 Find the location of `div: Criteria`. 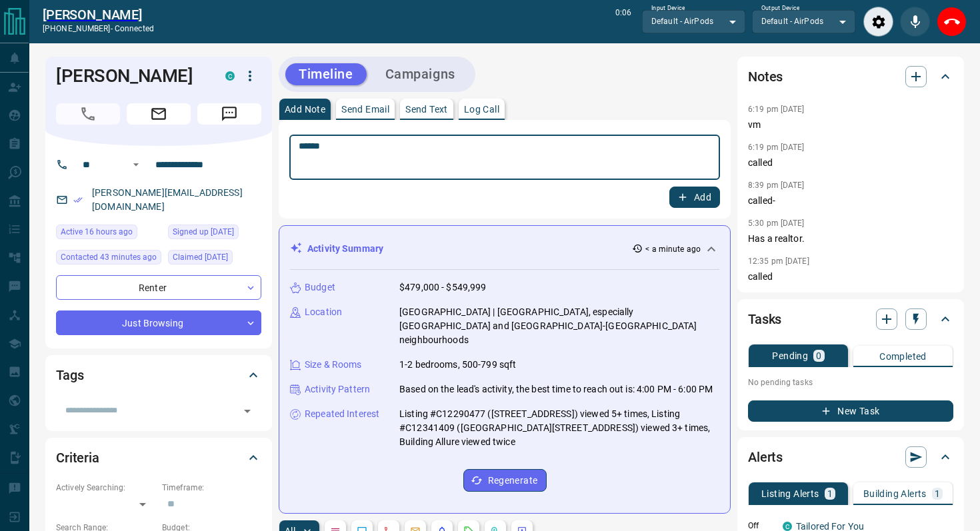

div: Criteria is located at coordinates (159, 458).